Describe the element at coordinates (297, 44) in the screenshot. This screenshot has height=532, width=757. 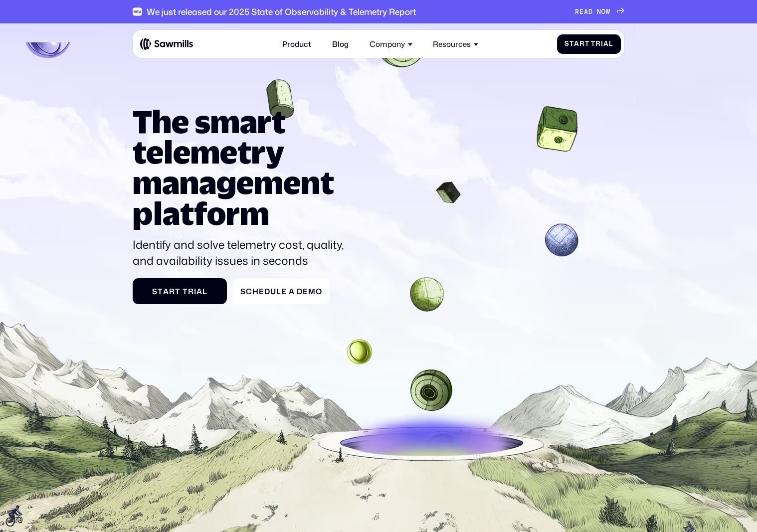
I see `a: Product` at that location.